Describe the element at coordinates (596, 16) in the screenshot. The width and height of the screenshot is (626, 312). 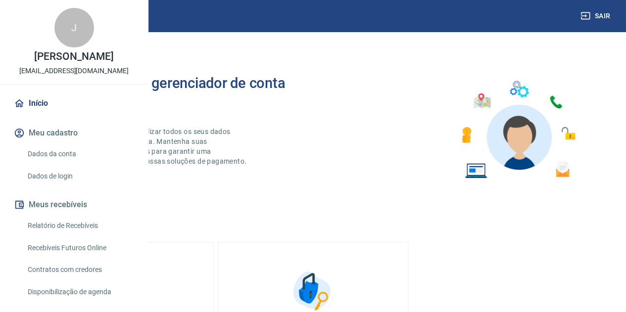
I see `button: Sair` at that location.